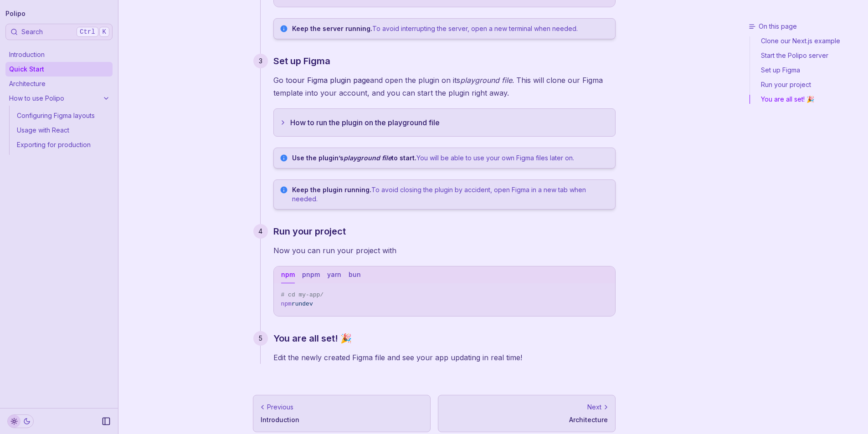 The width and height of the screenshot is (868, 434). What do you see at coordinates (303, 295) in the screenshot?
I see `span: # cd my-app/` at bounding box center [303, 295].